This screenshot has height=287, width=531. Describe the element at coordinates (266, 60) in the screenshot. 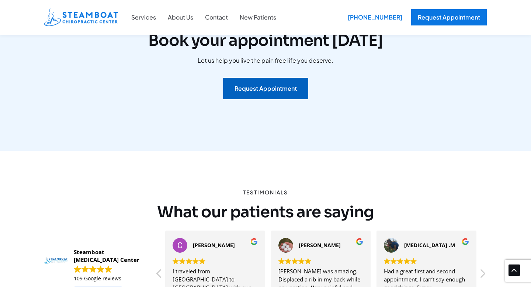

I see `p: Let us help you live the pain free life you deserve.` at that location.